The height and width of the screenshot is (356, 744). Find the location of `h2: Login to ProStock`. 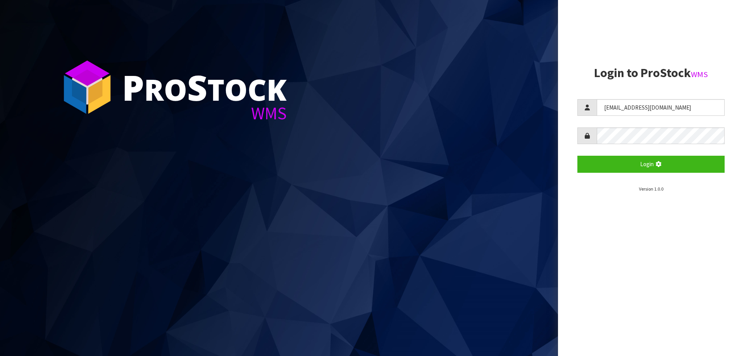

h2: Login to ProStock is located at coordinates (651, 73).